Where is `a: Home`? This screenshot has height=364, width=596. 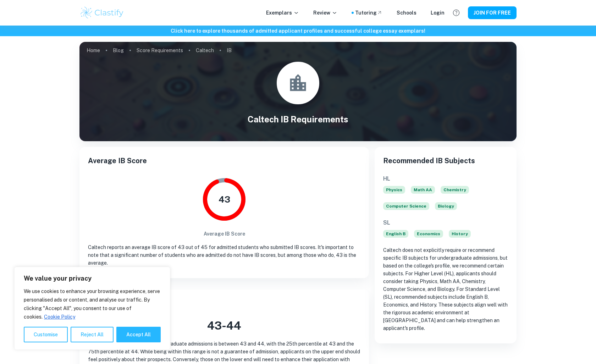
a: Home is located at coordinates (93, 51).